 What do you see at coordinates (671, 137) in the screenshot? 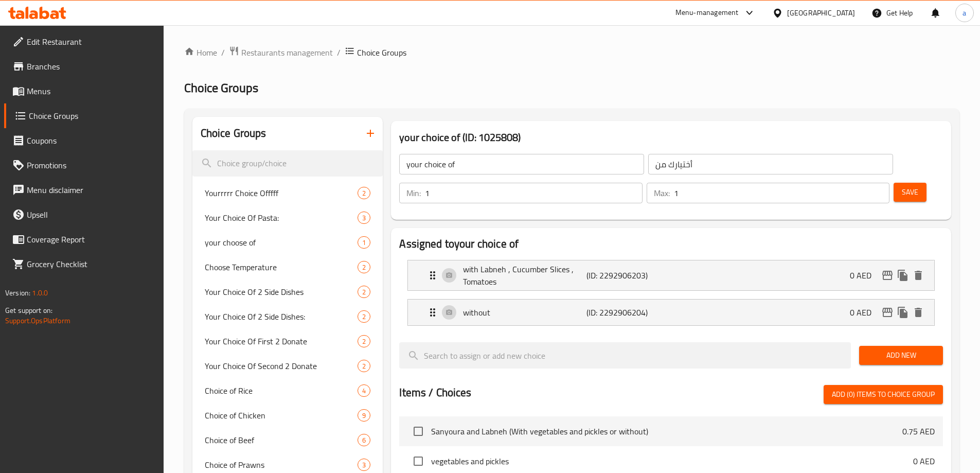
I see `h3: your choice of (ID: 1025808)` at bounding box center [671, 137].